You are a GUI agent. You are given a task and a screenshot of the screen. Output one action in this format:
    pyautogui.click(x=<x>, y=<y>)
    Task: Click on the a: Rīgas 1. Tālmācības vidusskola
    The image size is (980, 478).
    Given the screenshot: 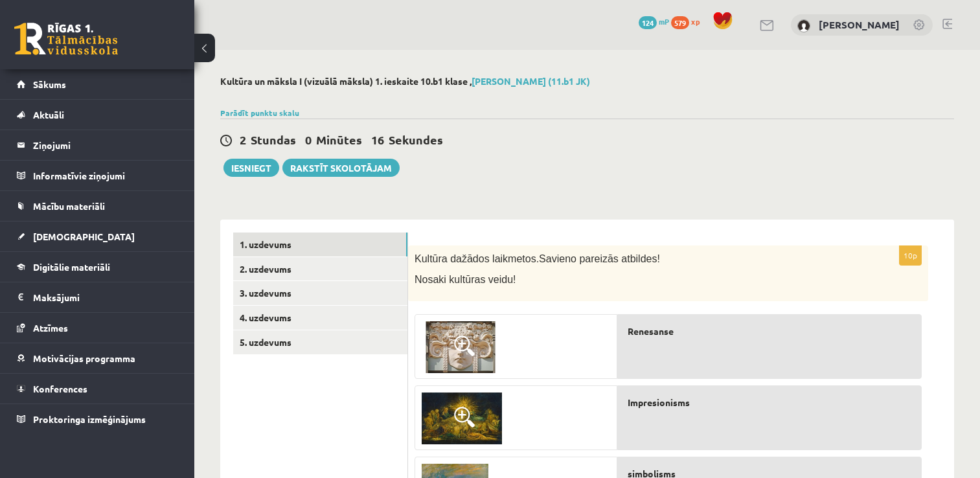 What is the action you would take?
    pyautogui.click(x=66, y=38)
    